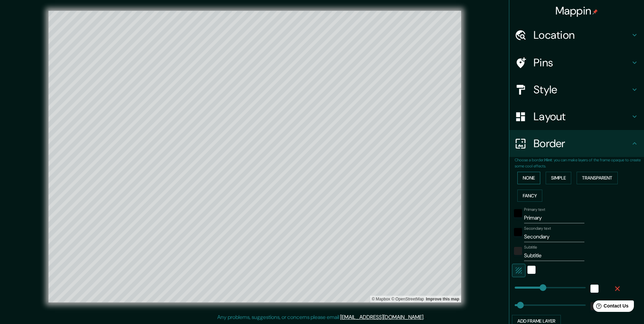 This screenshot has height=324, width=644. I want to click on button: Simple, so click(558, 178).